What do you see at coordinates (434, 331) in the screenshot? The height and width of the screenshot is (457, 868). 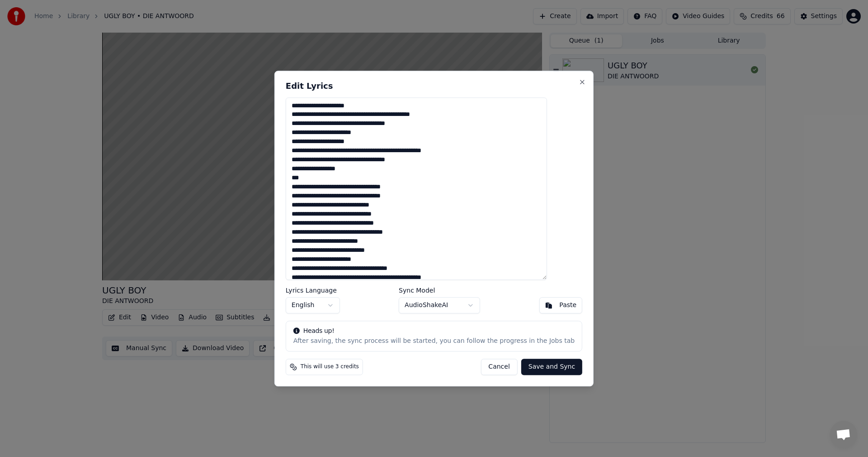 I see `div: Heads up!` at bounding box center [434, 331].